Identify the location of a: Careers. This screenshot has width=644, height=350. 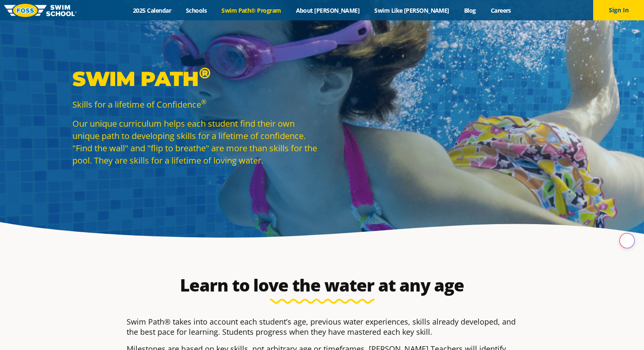
(500, 10).